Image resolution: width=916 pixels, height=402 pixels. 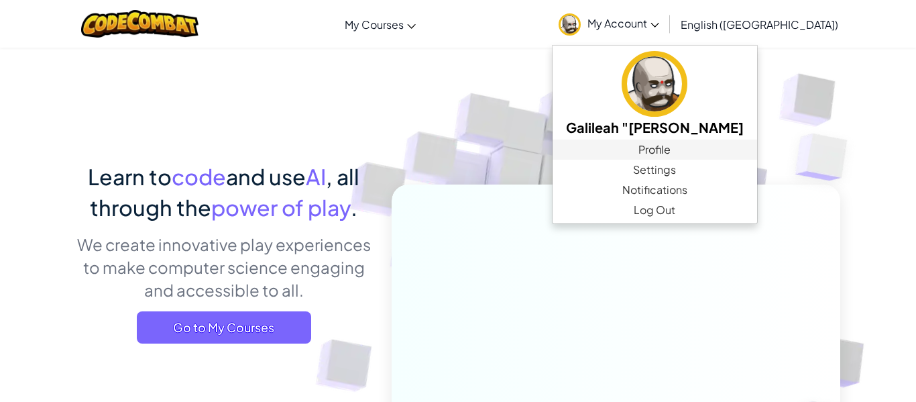 What do you see at coordinates (224, 327) in the screenshot?
I see `a: Go to My Courses` at bounding box center [224, 327].